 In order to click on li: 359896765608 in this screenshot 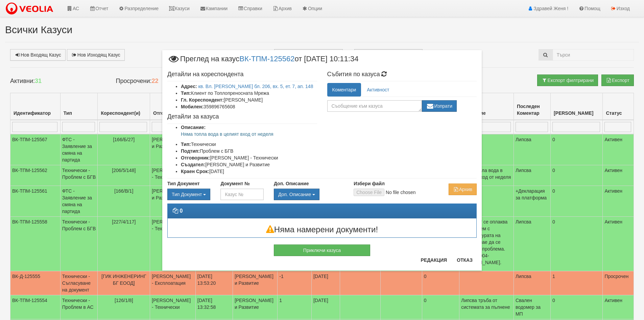, I will do `click(249, 106)`.